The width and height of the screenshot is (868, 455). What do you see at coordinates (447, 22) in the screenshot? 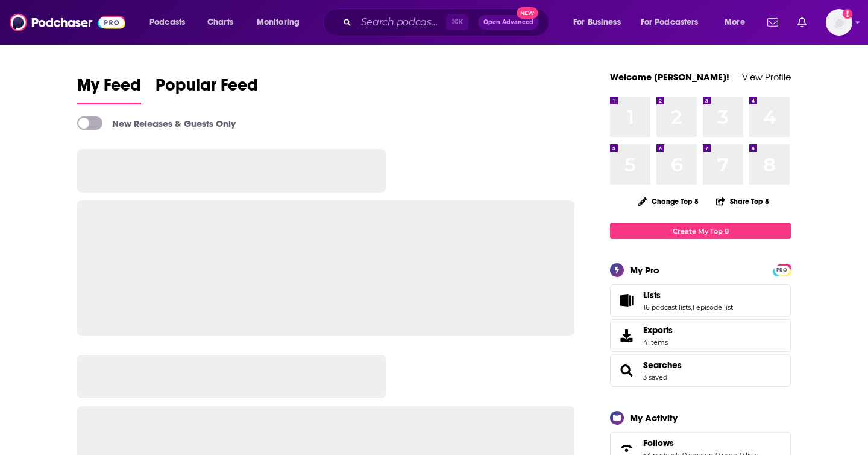
I see `div: Search podcasts, credits, & more...` at bounding box center [447, 22].